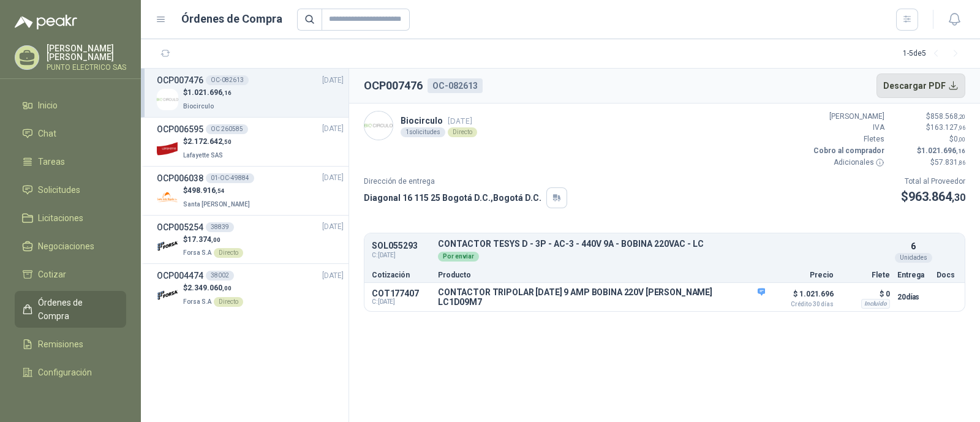  I want to click on div: Directo, so click(228, 253).